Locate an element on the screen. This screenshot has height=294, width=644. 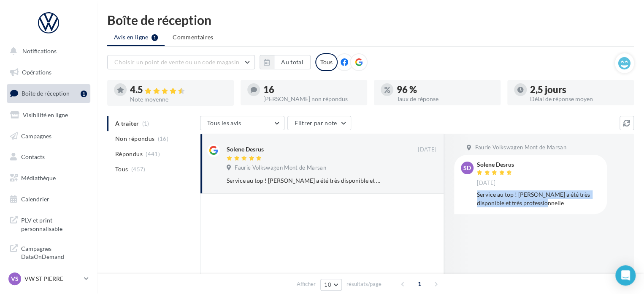
div: 1 is located at coordinates (83, 94).